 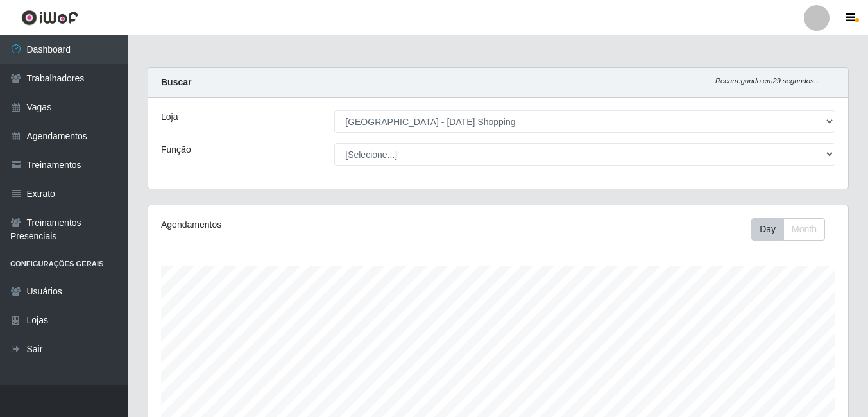 I want to click on label: Função, so click(x=175, y=150).